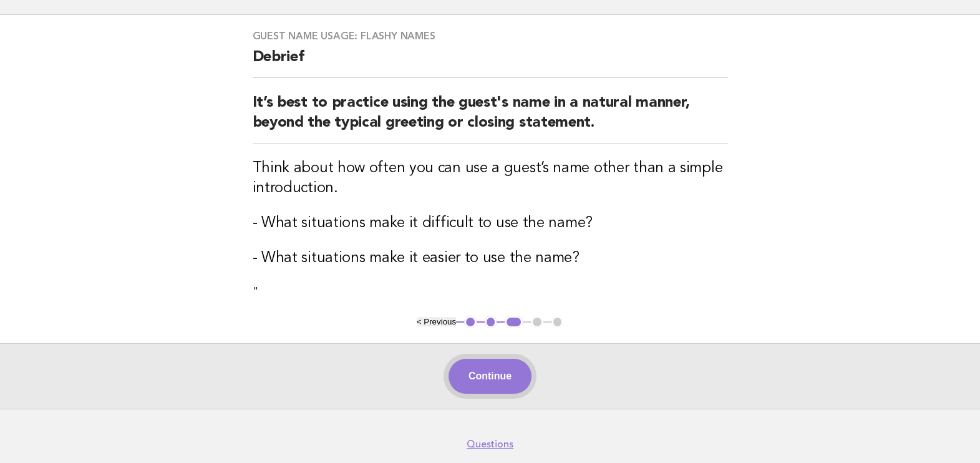  Describe the element at coordinates (490, 258) in the screenshot. I see `h3: - What situations make it easier to use the name?` at that location.